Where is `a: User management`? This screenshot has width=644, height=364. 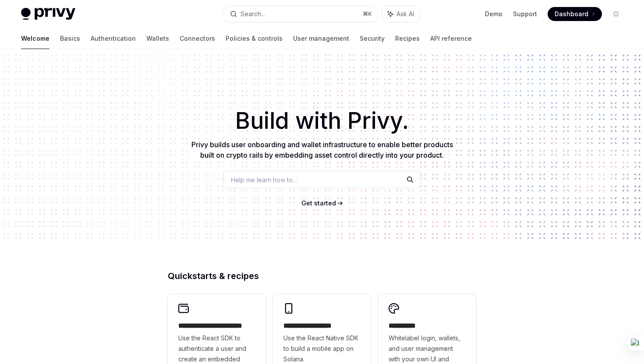
a: User management is located at coordinates (321, 39).